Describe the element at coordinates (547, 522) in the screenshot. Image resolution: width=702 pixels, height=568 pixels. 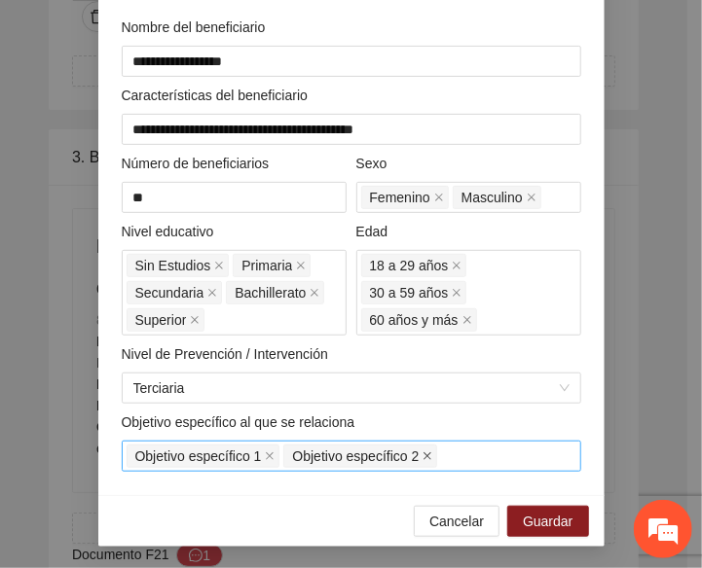
I see `button: Guardar` at that location.